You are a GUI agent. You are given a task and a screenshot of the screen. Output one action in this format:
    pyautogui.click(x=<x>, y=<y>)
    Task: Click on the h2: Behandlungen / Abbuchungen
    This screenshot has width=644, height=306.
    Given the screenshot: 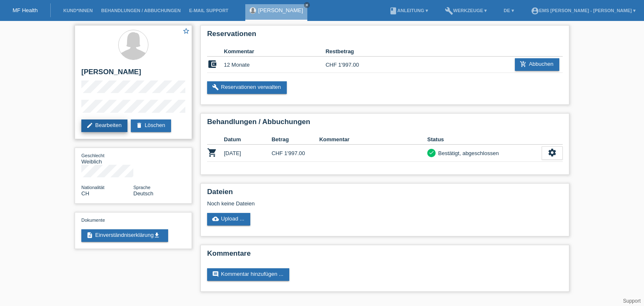 What is the action you would take?
    pyautogui.click(x=385, y=124)
    